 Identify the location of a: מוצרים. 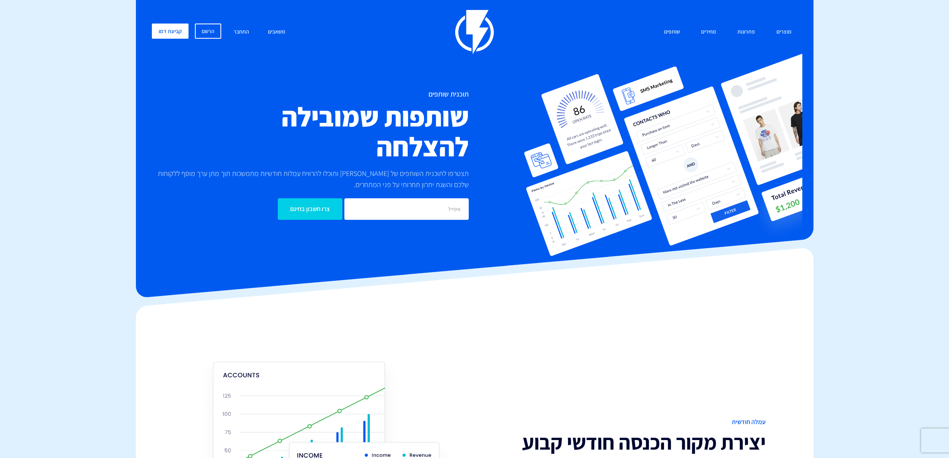
(784, 32).